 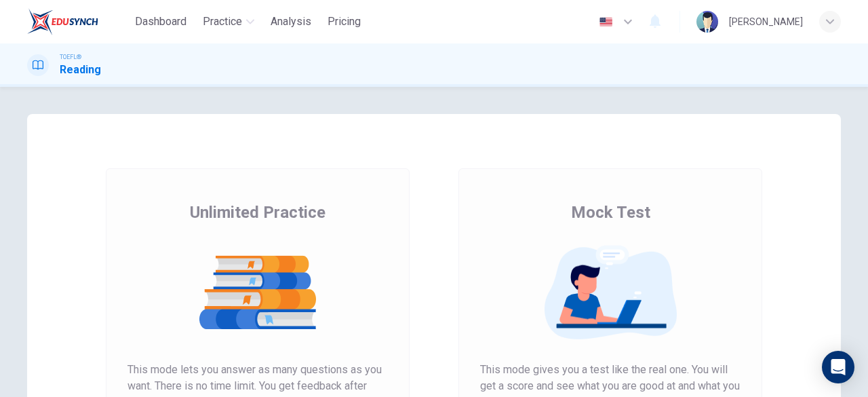 I want to click on span: Mock Test, so click(x=610, y=213).